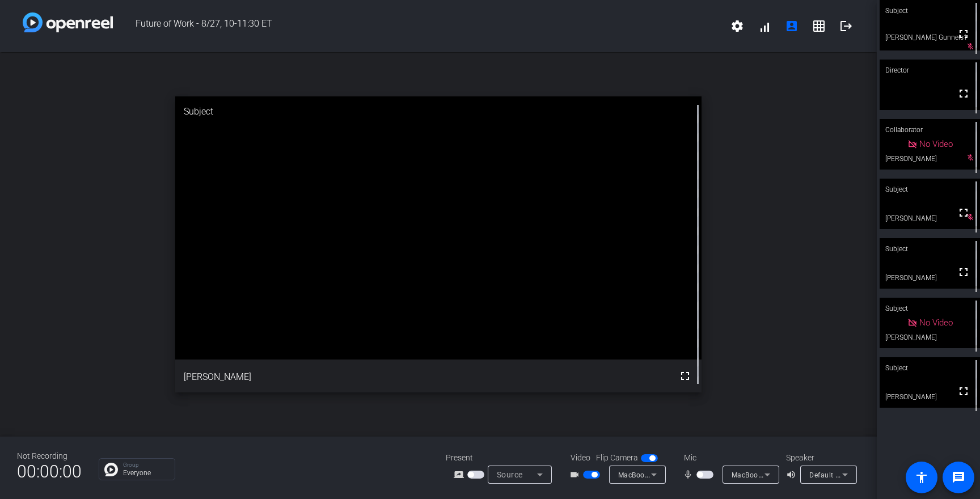 This screenshot has height=499, width=980. Describe the element at coordinates (67, 22) in the screenshot. I see `img: white-gradient.svg` at that location.